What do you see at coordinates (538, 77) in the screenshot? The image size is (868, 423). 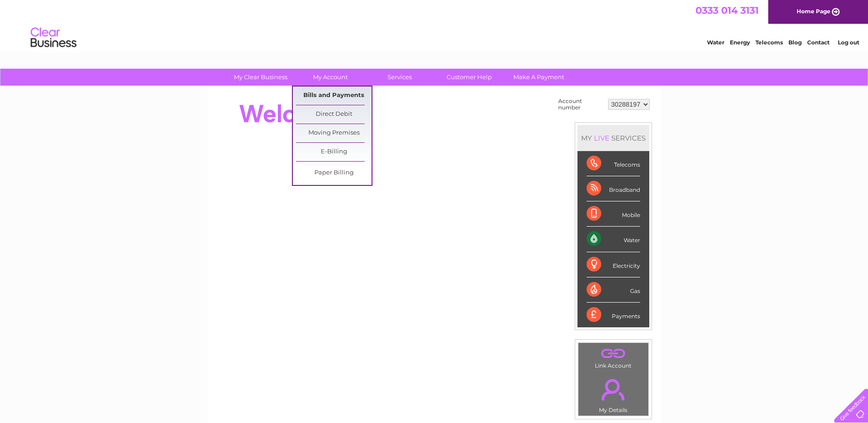 I see `a: Make A Payment` at bounding box center [538, 77].